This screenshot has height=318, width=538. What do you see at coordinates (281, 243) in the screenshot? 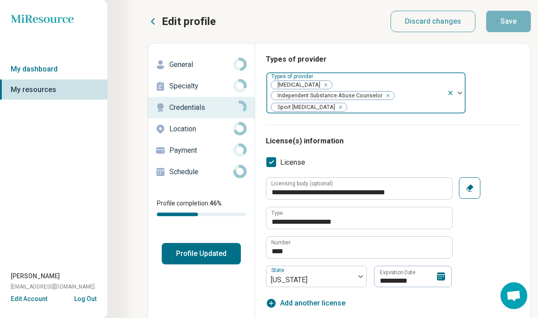
I see `label: Number` at bounding box center [281, 243].